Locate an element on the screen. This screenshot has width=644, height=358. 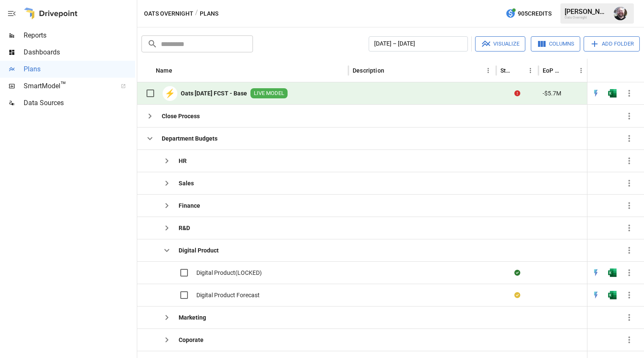
span: ™ is located at coordinates (63, 85).